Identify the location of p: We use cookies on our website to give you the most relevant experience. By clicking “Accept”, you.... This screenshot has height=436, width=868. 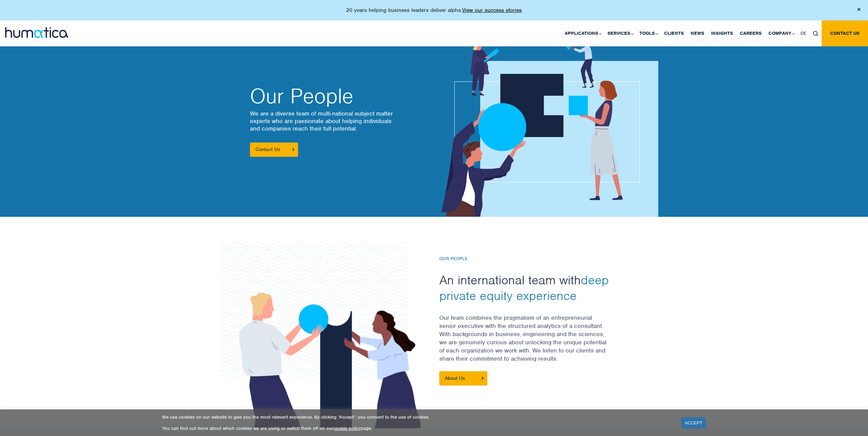
(417, 417).